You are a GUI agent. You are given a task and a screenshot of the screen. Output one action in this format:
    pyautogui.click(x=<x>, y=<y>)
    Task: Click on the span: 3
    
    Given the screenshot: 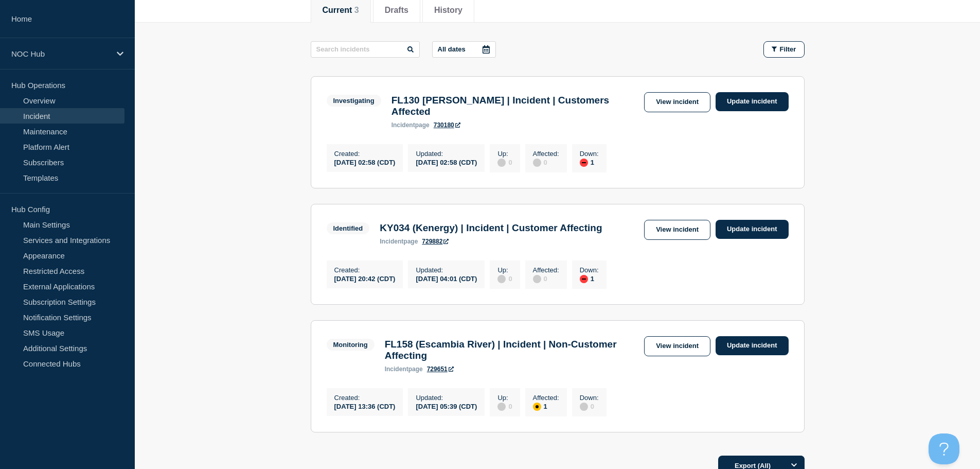 What is the action you would take?
    pyautogui.click(x=357, y=10)
    